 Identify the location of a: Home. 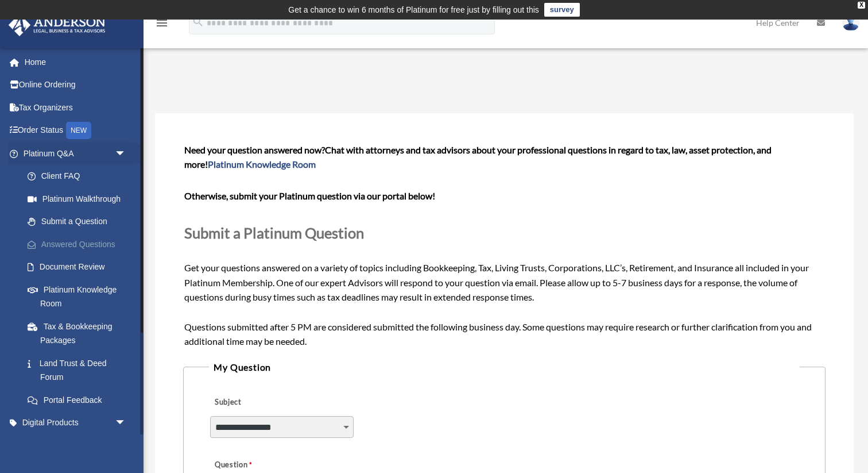
(76, 62).